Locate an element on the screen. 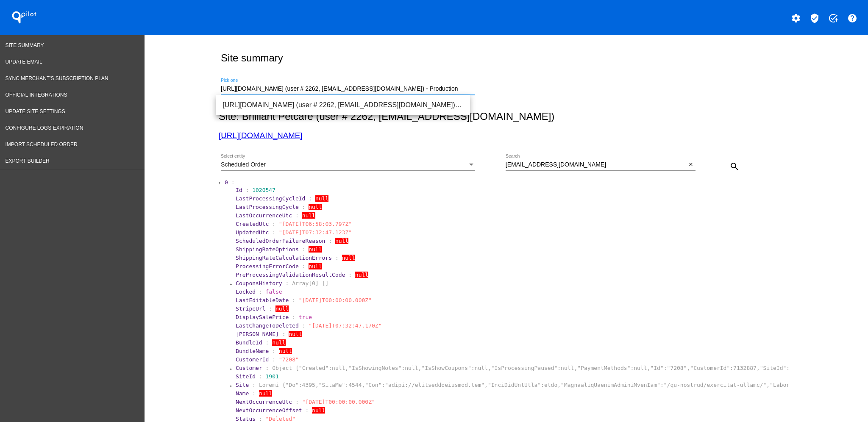 This screenshot has width=868, height=422. mat-icon: help is located at coordinates (852, 18).